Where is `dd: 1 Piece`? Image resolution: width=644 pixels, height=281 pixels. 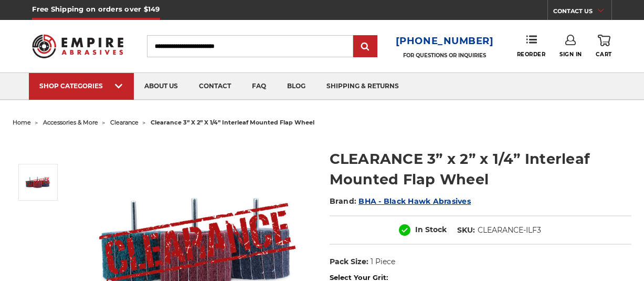 dd: 1 Piece is located at coordinates (383, 261).